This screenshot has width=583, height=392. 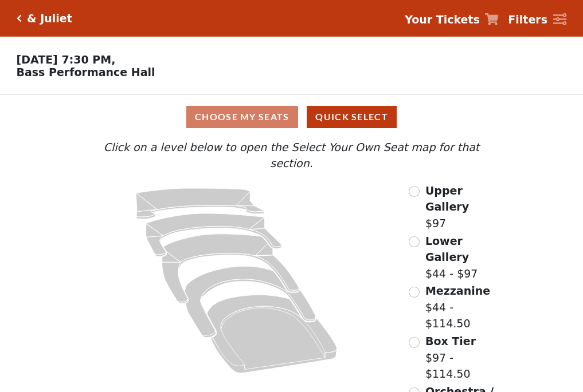 I want to click on path: Lower Gallery - Seats Available: 78, so click(x=214, y=234).